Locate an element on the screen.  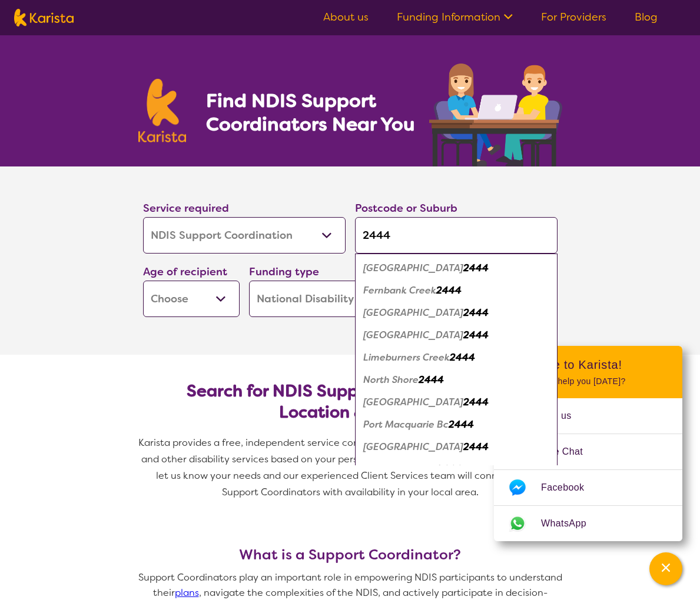
div: Blackmans Point 2444 is located at coordinates (456, 268).